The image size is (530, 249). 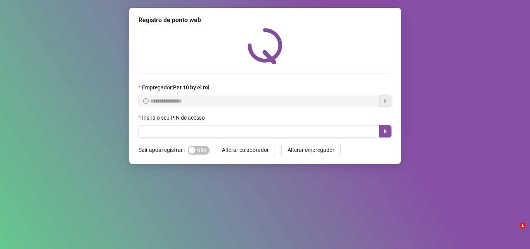 I want to click on strong: Pet 10 by el roi, so click(x=191, y=87).